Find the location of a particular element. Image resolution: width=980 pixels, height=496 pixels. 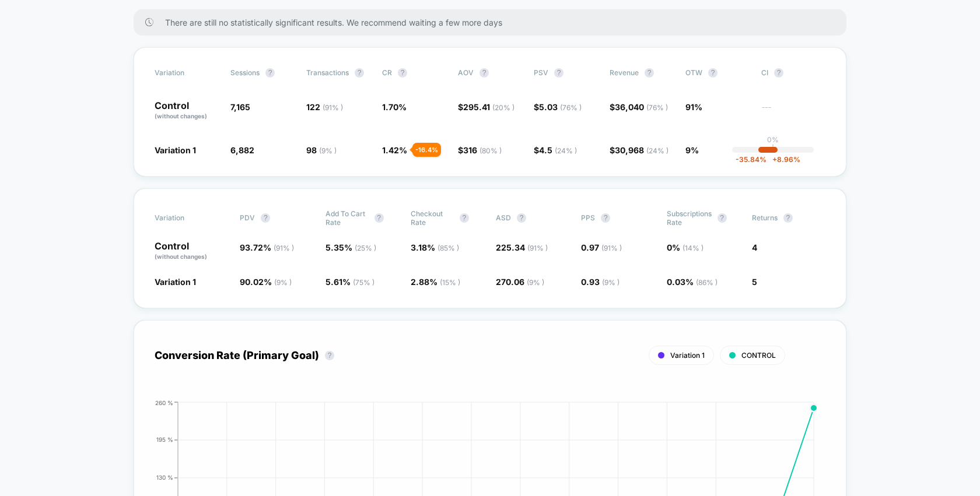

span: 3.18 % is located at coordinates (434, 247).